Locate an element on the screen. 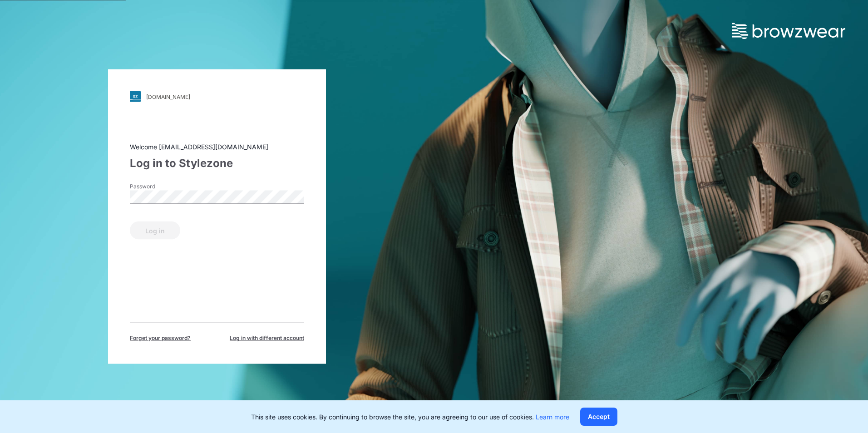 This screenshot has height=433, width=868. div: Log in to Stylezone is located at coordinates (217, 164).